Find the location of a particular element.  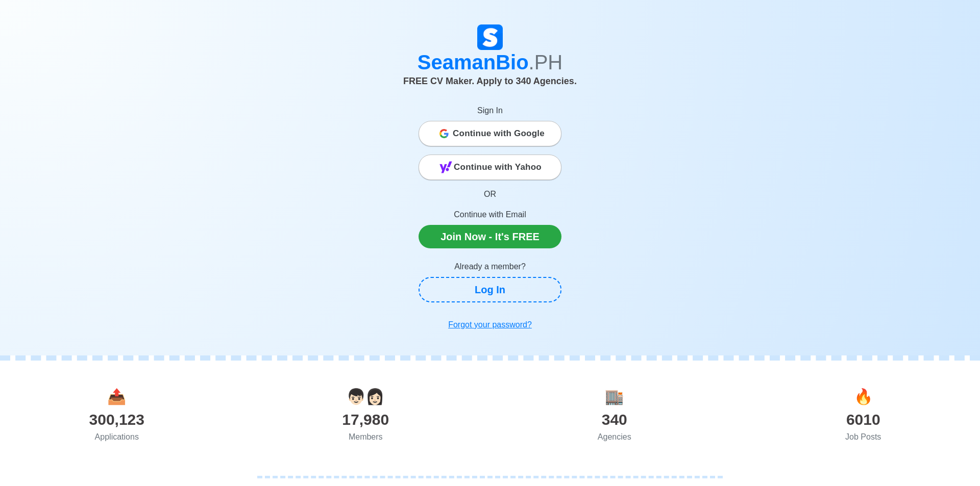

span: applications is located at coordinates (116, 396).